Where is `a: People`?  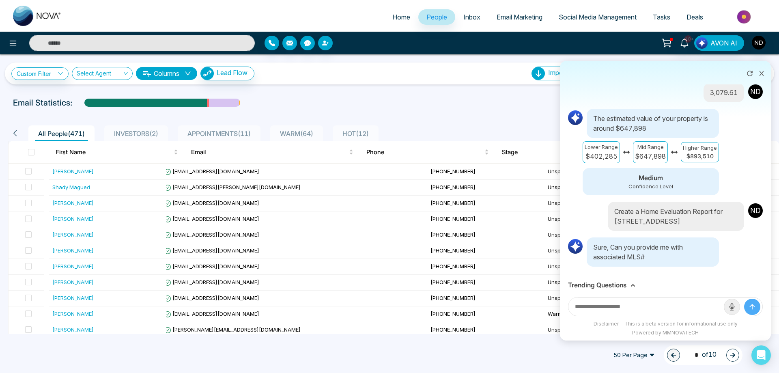
a: People is located at coordinates (436, 17).